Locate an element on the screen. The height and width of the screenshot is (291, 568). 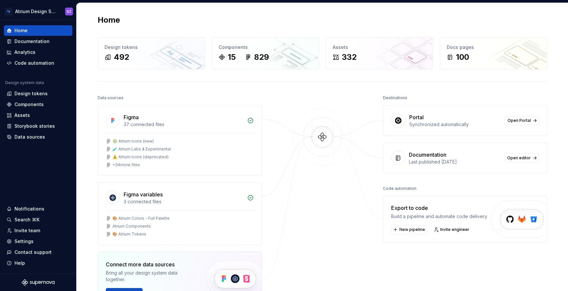
a: Docs pages100 is located at coordinates (493, 53).